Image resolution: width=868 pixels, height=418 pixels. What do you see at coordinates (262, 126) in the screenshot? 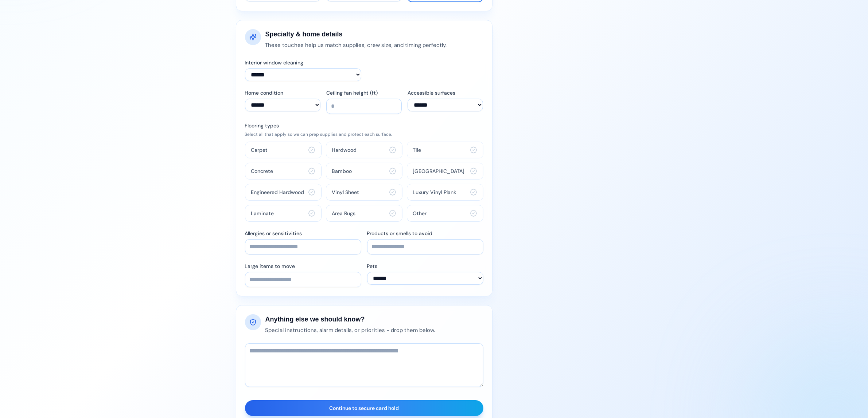
I see `label: Flooring types` at bounding box center [262, 126].